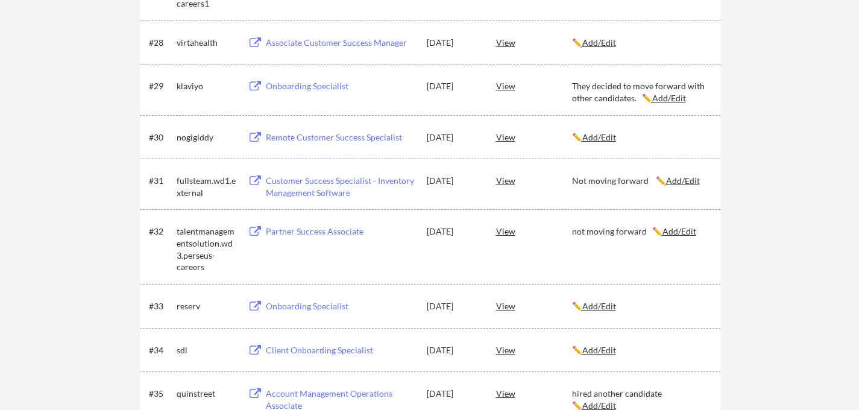 This screenshot has width=868, height=410. I want to click on div: reserv, so click(206, 306).